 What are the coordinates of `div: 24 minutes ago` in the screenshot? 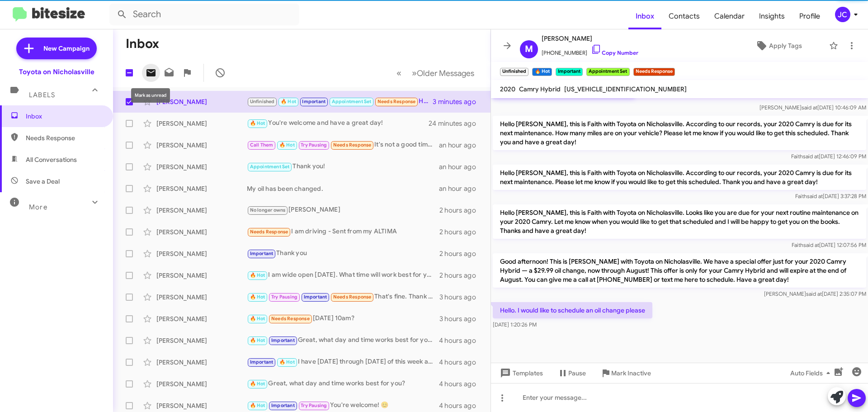 It's located at (456, 123).